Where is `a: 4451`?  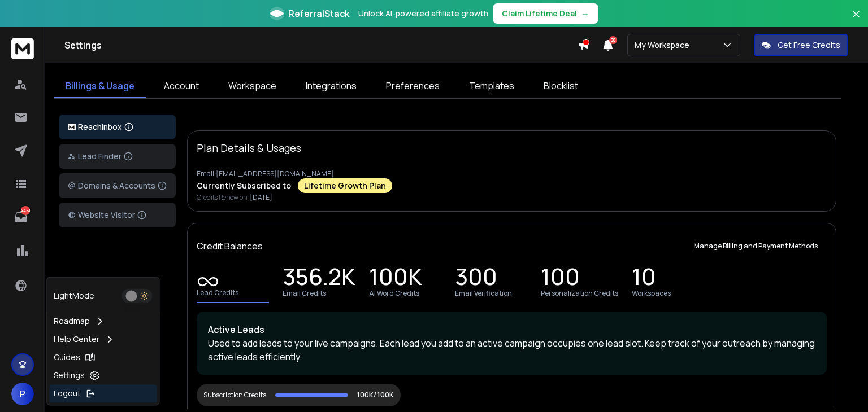 a: 4451 is located at coordinates (21, 217).